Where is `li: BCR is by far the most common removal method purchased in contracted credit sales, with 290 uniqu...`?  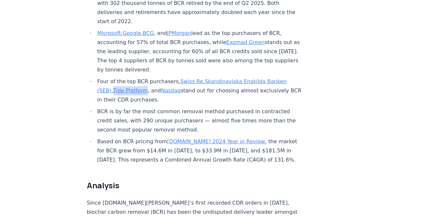 li: BCR is by far the most common removal method purchased in contracted credit sales, with 290 uniqu... is located at coordinates (199, 121).